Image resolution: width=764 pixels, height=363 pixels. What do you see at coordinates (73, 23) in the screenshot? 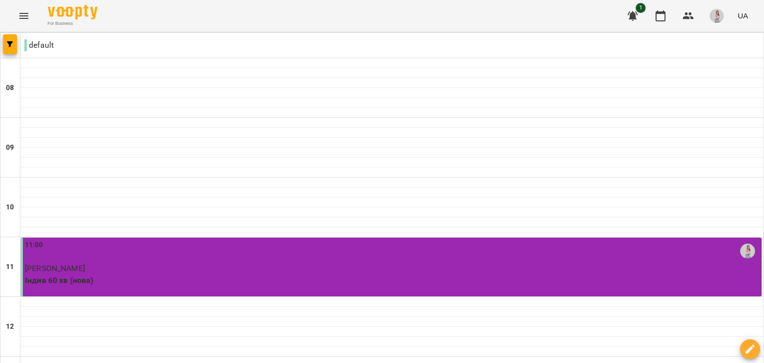
I see `span: For Business` at bounding box center [73, 23].